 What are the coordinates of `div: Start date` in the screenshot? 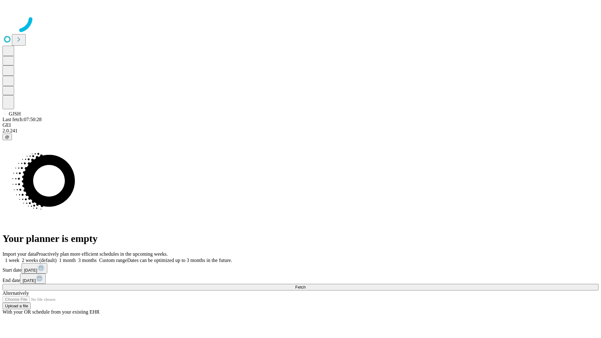 It's located at (300, 268).